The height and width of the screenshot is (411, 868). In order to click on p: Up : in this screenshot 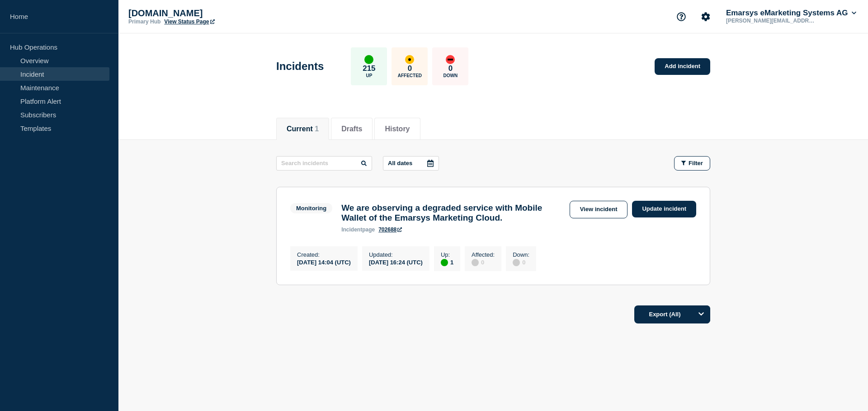, I will do `click(448, 255)`.